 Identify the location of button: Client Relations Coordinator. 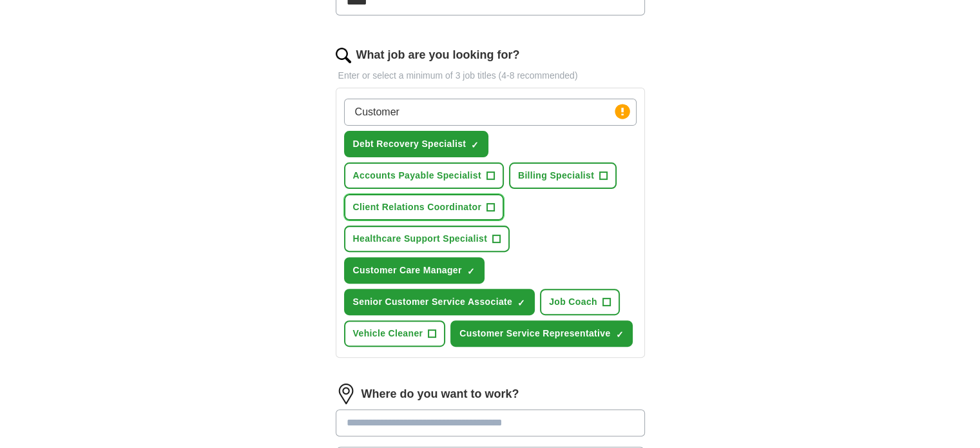
(424, 207).